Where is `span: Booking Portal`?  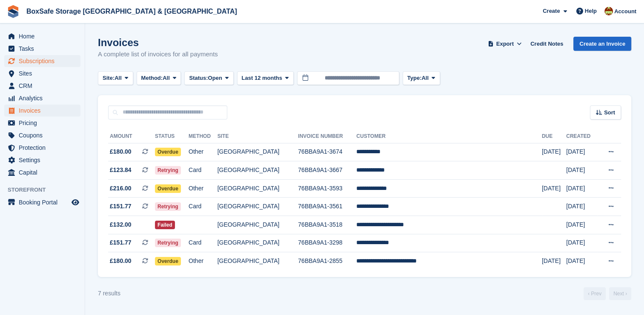
span: Booking Portal is located at coordinates (44, 202).